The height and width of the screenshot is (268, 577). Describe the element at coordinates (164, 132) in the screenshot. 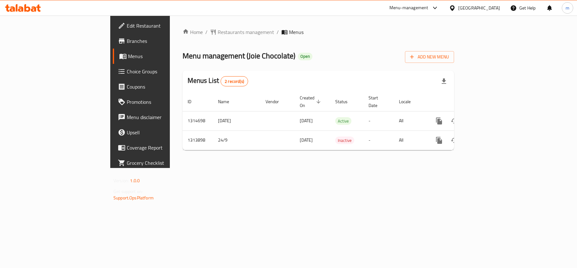

I see `span: Upsell` at that location.